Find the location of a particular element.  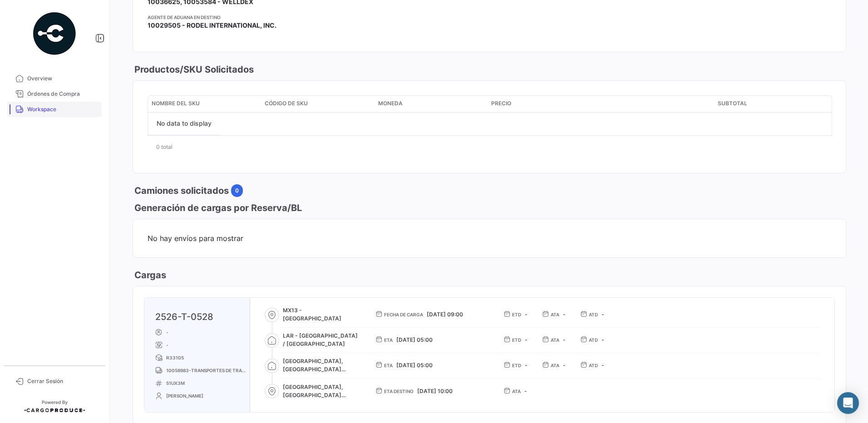

span: R33105 is located at coordinates (175, 358).